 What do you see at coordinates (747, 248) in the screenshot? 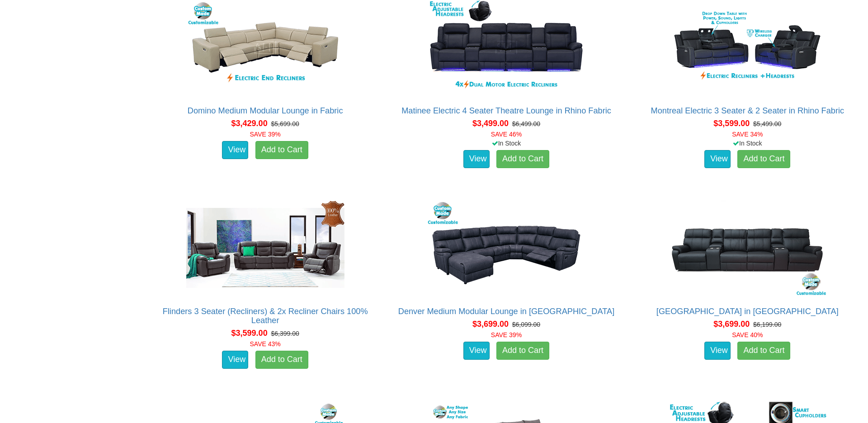
I see `img: Denver Theatre Lounge in Fabric` at bounding box center [747, 248].